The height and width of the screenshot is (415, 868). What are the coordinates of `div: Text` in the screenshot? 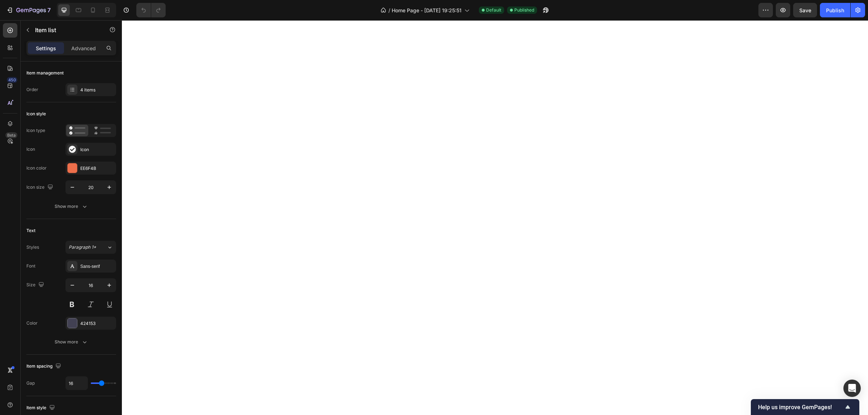 It's located at (31, 231).